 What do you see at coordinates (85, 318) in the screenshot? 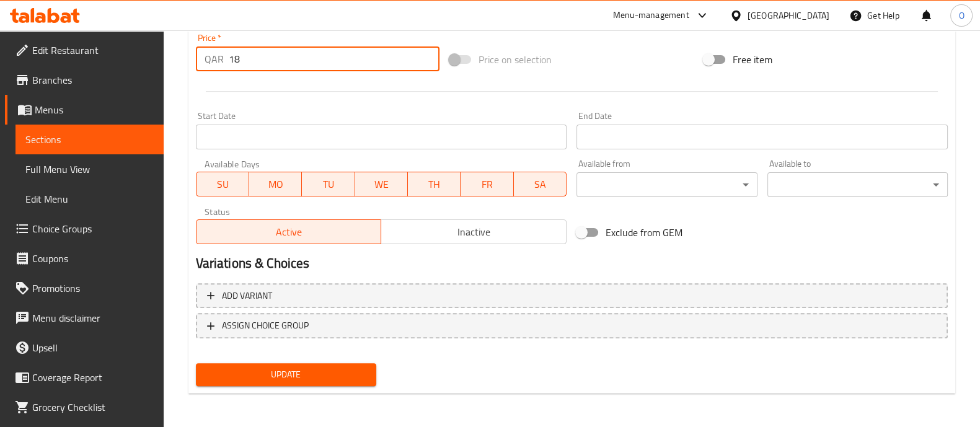
I see `a: Menu disclaimer` at bounding box center [85, 318].